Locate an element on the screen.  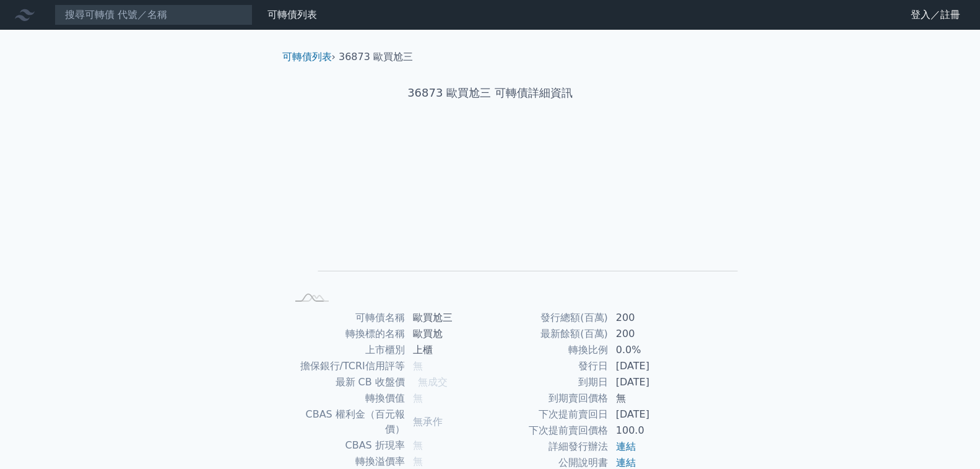
td: 轉換比例 is located at coordinates (549, 350).